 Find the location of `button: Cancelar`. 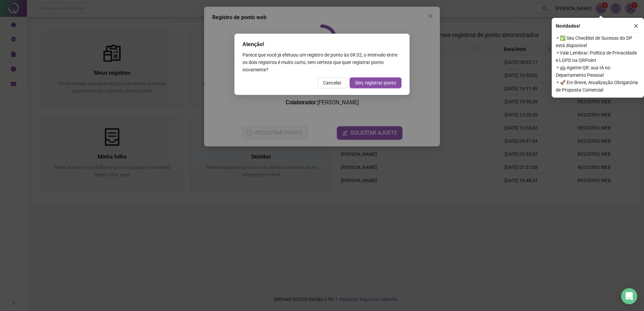

button: Cancelar is located at coordinates (332, 83).